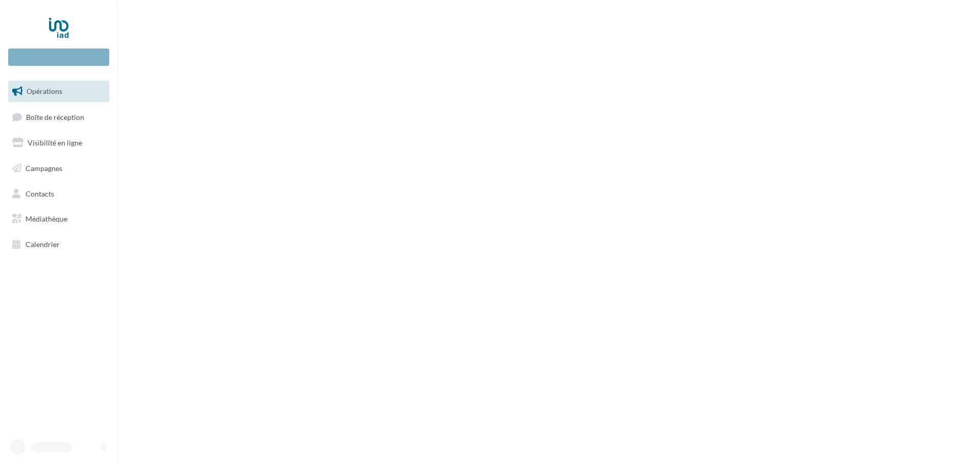  What do you see at coordinates (44, 167) in the screenshot?
I see `span: Campagnes` at bounding box center [44, 167].